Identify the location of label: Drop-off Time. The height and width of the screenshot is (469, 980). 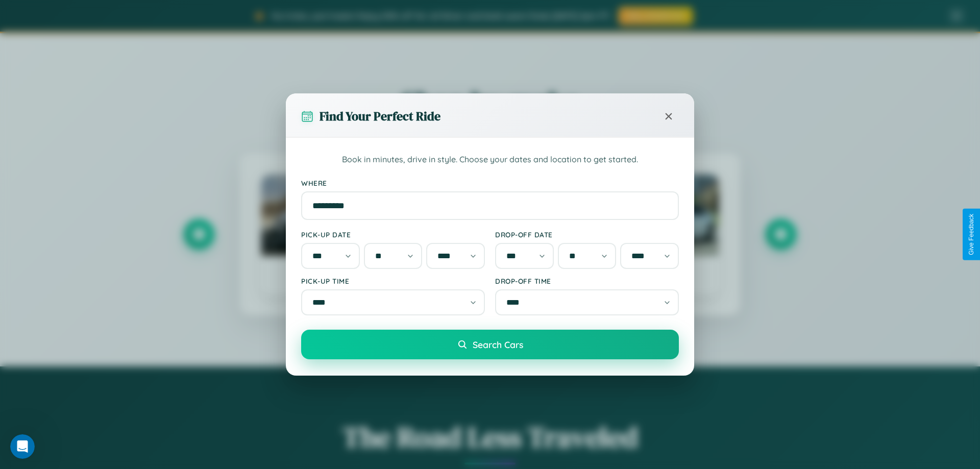
(587, 281).